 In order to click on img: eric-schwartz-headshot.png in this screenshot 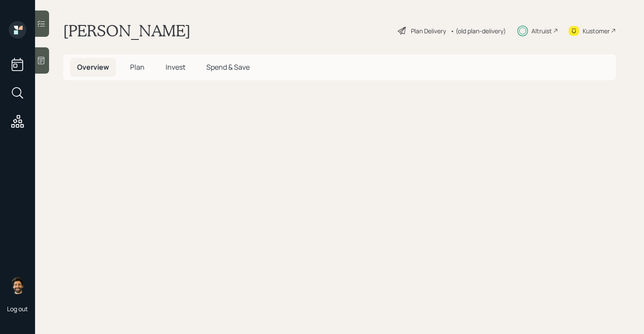, I will do `click(18, 285)`.